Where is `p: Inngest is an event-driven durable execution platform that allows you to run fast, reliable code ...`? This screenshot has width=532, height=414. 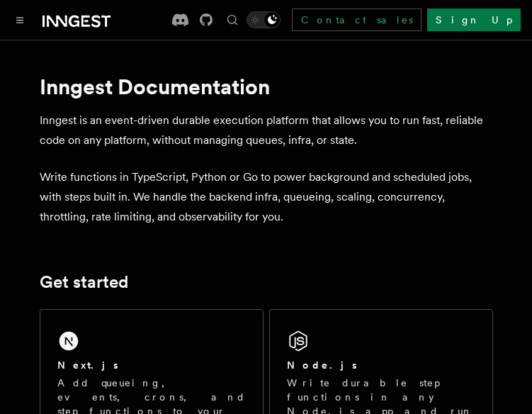
p: Inngest is an event-driven durable execution platform that allows you to run fast, reliable code ... is located at coordinates (266, 130).